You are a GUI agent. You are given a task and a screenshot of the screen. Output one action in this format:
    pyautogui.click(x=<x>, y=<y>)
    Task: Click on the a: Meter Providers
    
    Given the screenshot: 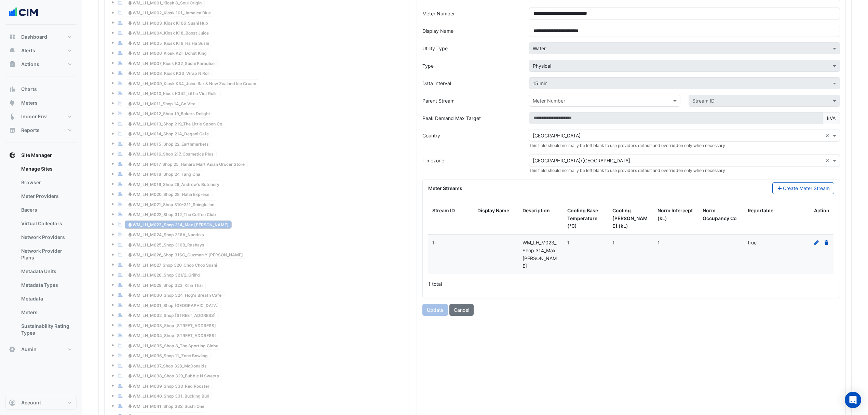 What is the action you would take?
    pyautogui.click(x=46, y=196)
    